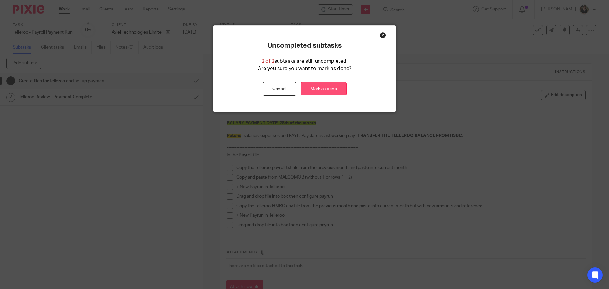 Image resolution: width=609 pixels, height=289 pixels. What do you see at coordinates (280, 89) in the screenshot?
I see `button: Cancel` at bounding box center [280, 89].